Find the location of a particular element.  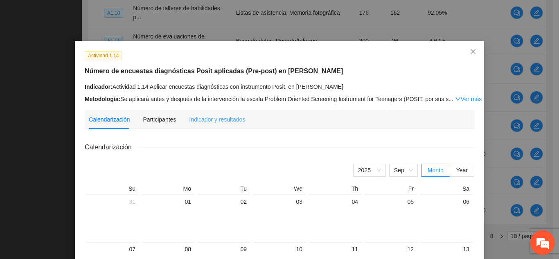

span: Month is located at coordinates (435, 170).